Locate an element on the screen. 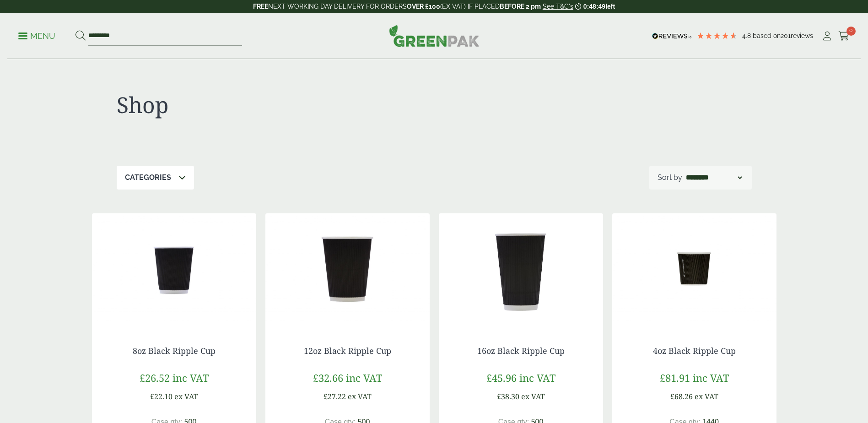  span: £81.91 is located at coordinates (674, 378).